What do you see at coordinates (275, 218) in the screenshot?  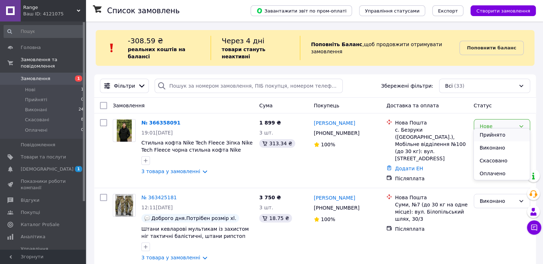 I see `div: 18.75 ₴` at bounding box center [275, 218].